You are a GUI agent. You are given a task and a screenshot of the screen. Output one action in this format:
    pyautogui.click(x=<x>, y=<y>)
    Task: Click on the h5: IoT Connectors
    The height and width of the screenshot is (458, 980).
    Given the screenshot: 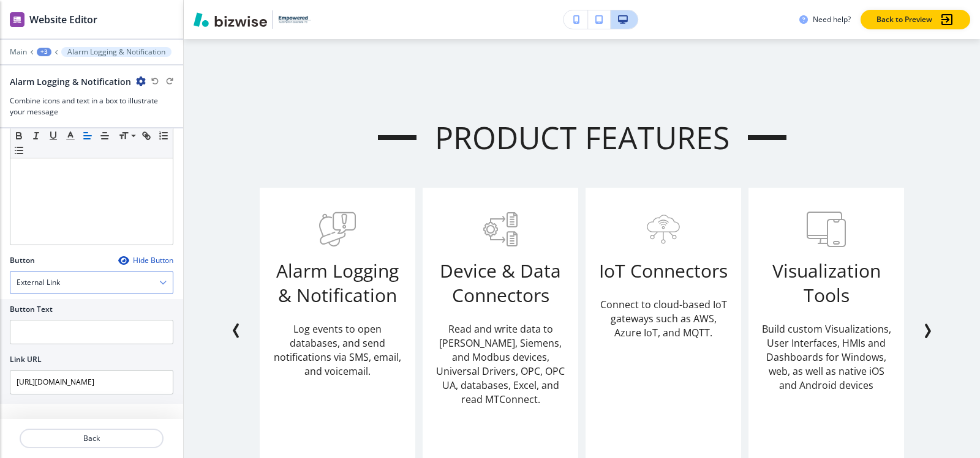 What is the action you would take?
    pyautogui.click(x=663, y=271)
    